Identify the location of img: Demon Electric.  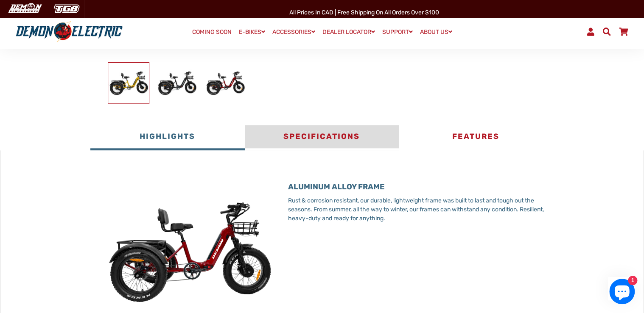
(25, 9).